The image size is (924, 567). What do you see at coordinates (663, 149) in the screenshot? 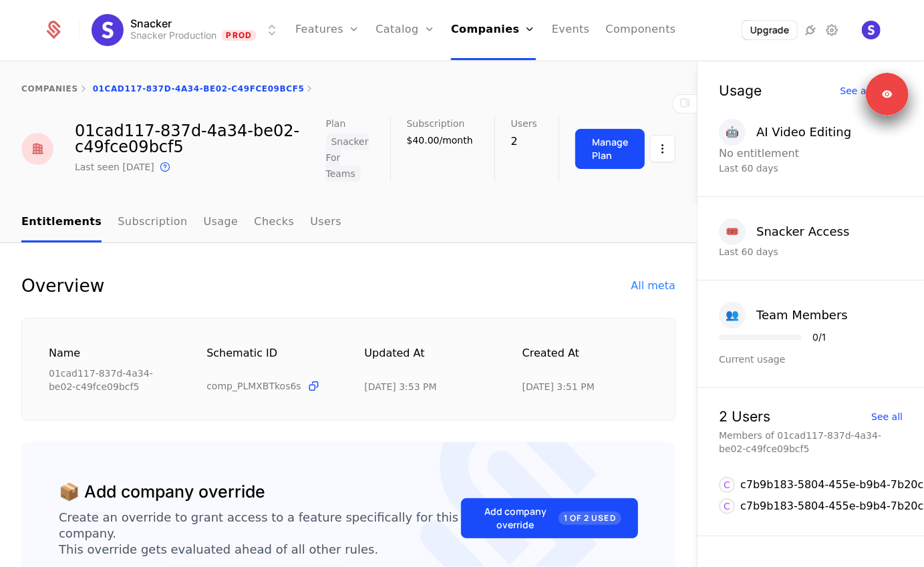
I see `button: Select action` at bounding box center [663, 149].